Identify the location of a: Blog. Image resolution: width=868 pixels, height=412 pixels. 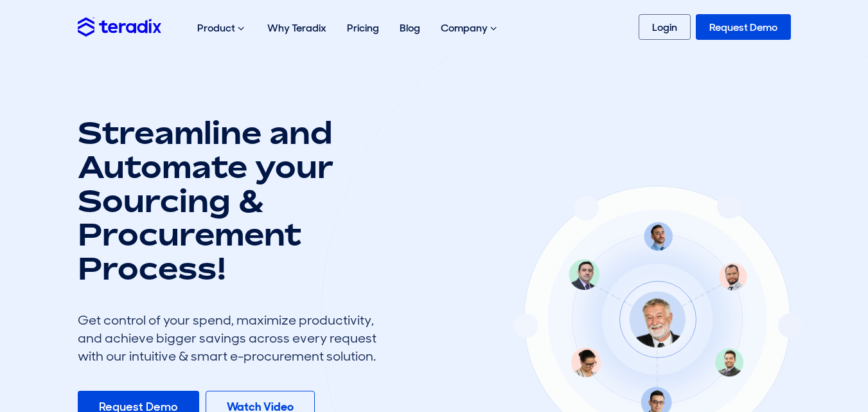
(410, 28).